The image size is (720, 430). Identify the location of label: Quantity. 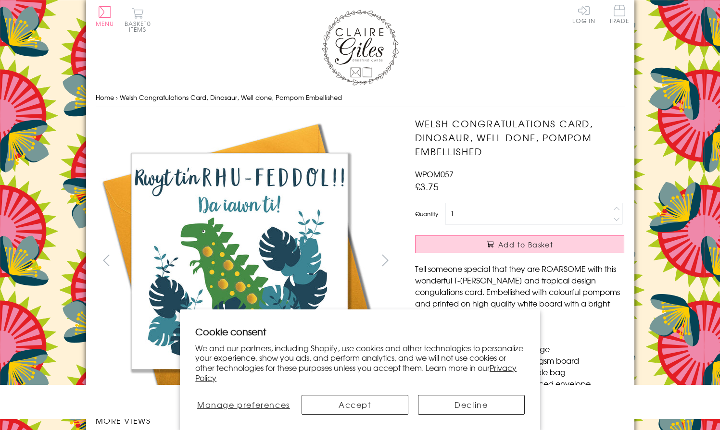
(426, 214).